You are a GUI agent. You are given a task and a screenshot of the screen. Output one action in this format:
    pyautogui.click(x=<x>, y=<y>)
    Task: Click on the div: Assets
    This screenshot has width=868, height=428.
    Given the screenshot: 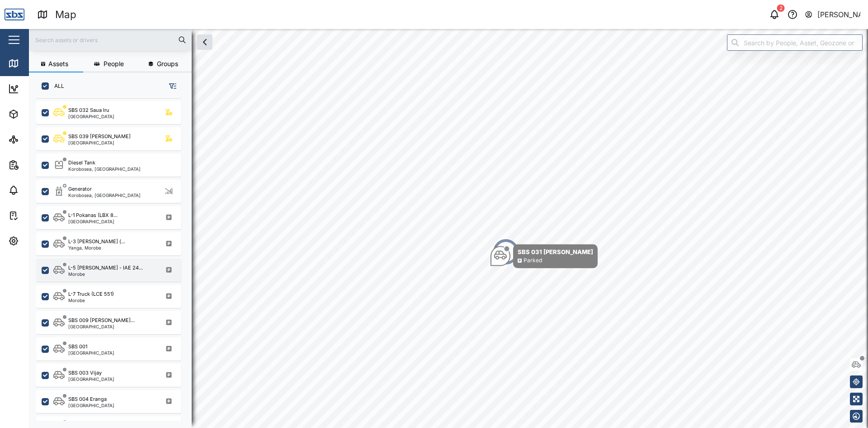 What is the action you would take?
    pyautogui.click(x=38, y=114)
    